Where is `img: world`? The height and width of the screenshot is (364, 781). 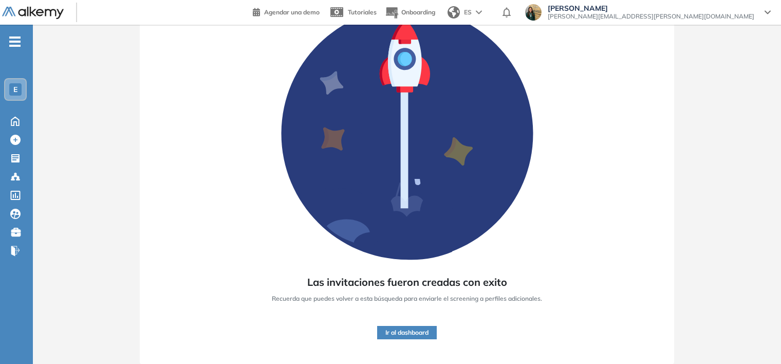
img: world is located at coordinates (454, 12).